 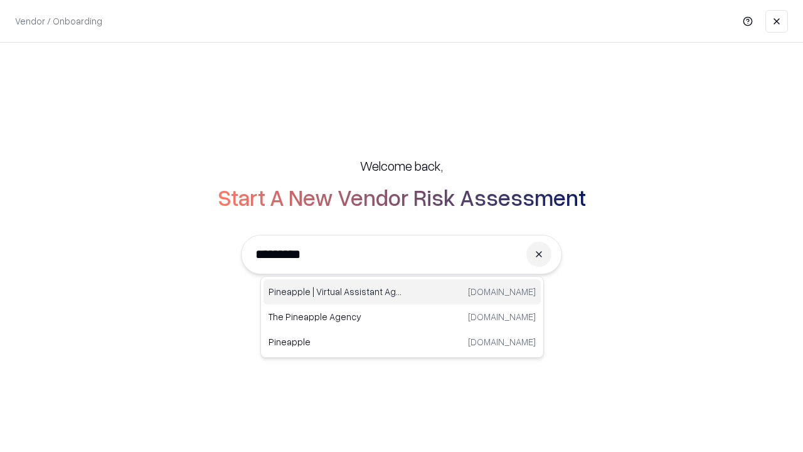 What do you see at coordinates (58, 21) in the screenshot?
I see `p: Vendor / Onboarding` at bounding box center [58, 21].